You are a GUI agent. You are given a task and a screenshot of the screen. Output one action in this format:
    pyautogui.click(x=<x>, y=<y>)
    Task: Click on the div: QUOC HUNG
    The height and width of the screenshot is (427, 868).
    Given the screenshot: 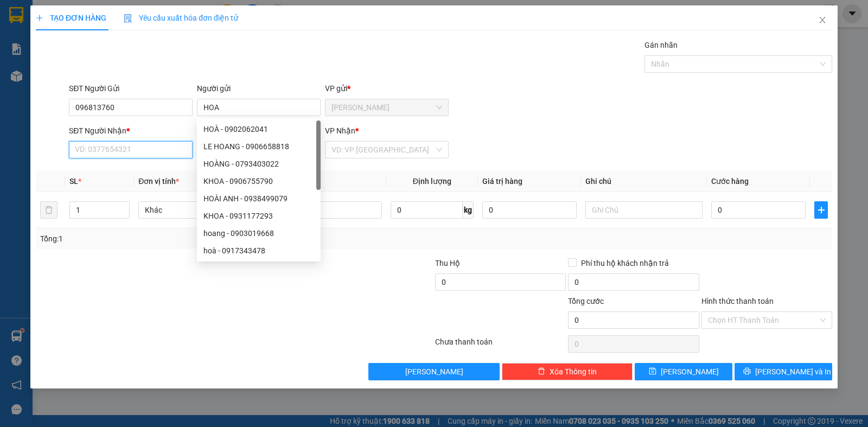 What is the action you would take?
    pyautogui.click(x=53, y=41)
    